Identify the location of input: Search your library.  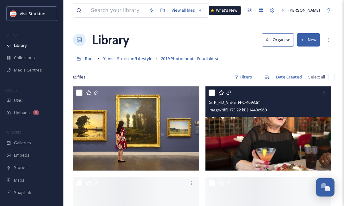
(117, 10).